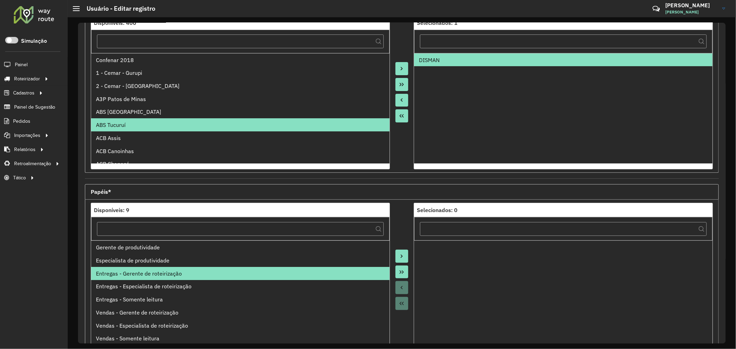 This screenshot has width=736, height=349. I want to click on span: Tático, so click(19, 178).